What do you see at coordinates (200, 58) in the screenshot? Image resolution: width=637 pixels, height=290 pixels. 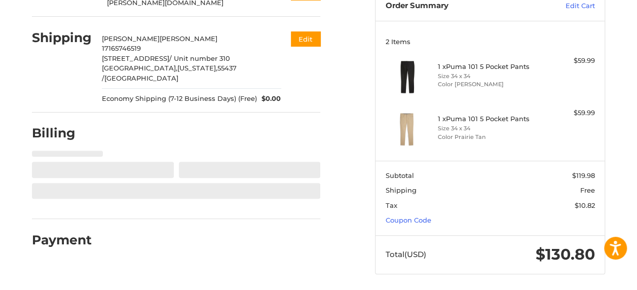 I see `span: / Unit number 310` at bounding box center [200, 58].